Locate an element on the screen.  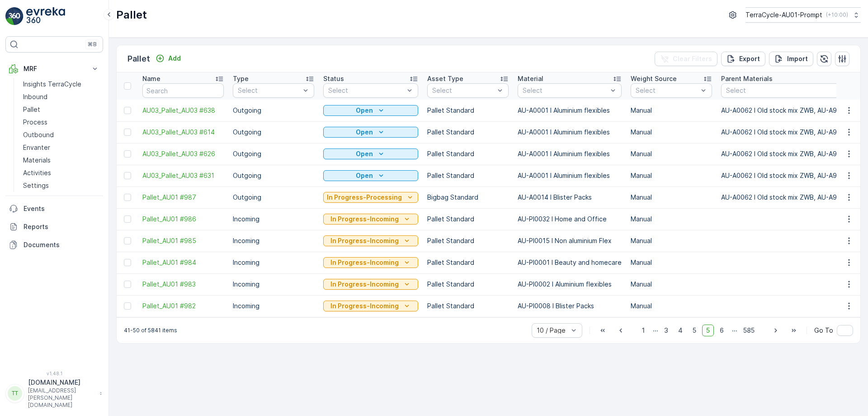
img: logo is located at coordinates (14, 16).